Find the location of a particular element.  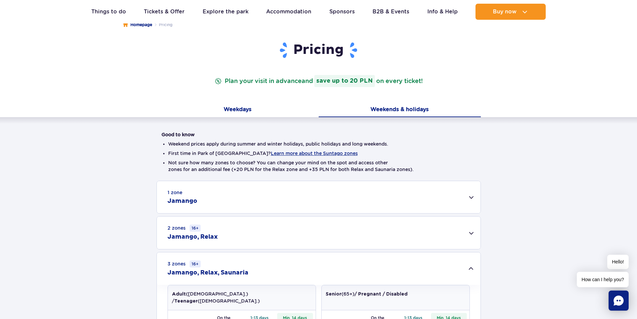

li: Not sure how many zones to choose? You can change your mind on the spot and access other zones fo... is located at coordinates (319, 166).